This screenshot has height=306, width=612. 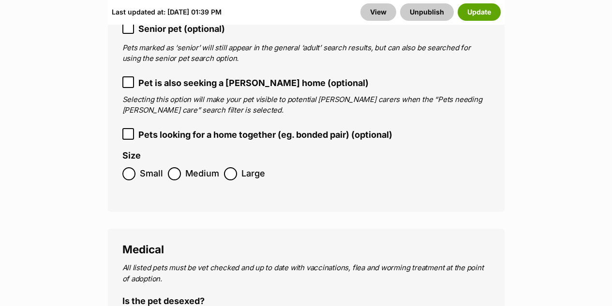 I want to click on p: Pets marked as ‘senior’ will still appear in the general ‘adult’ search results, but can also be ..., so click(x=306, y=53).